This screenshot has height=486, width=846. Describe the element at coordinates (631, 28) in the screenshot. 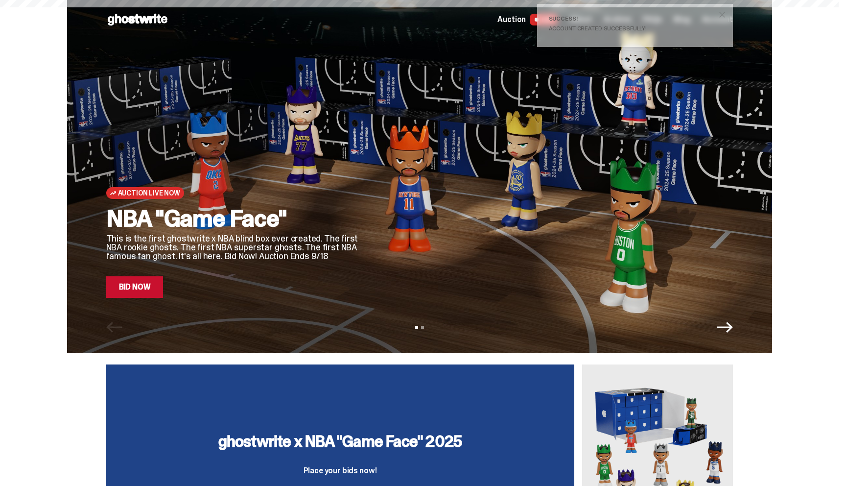

I see `div: Account created successfully!` at that location.